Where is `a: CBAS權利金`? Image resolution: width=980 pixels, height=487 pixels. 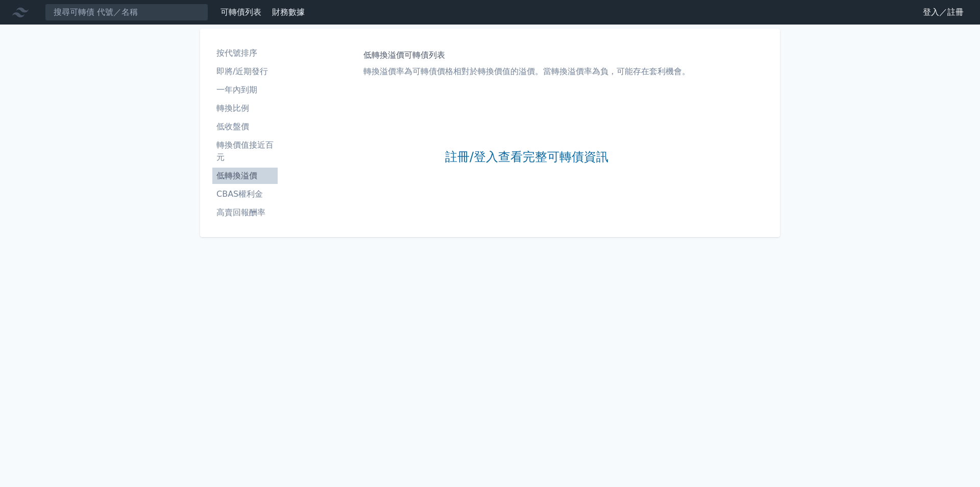
a: CBAS權利金 is located at coordinates (245, 194).